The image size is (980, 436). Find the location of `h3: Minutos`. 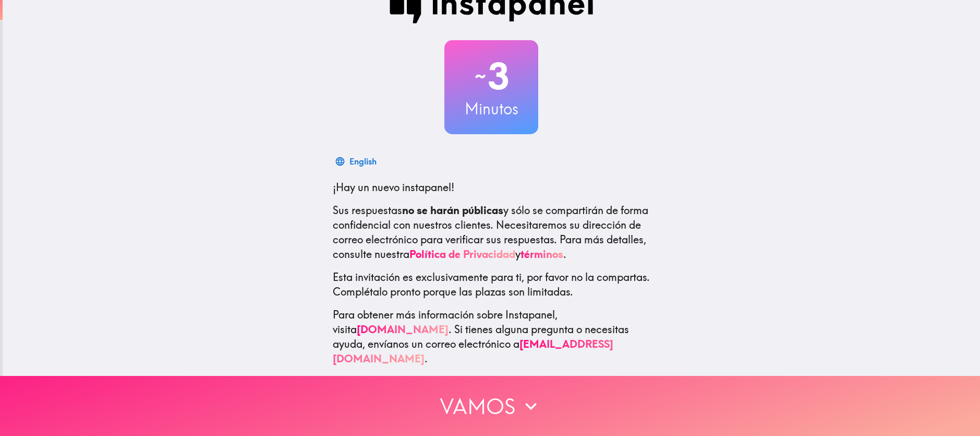

h3: Minutos is located at coordinates (492, 108).